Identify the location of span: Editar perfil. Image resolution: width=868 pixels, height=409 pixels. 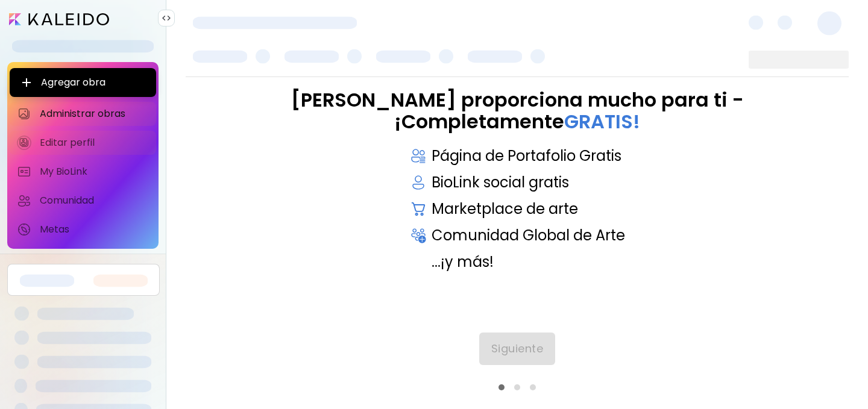
(94, 142).